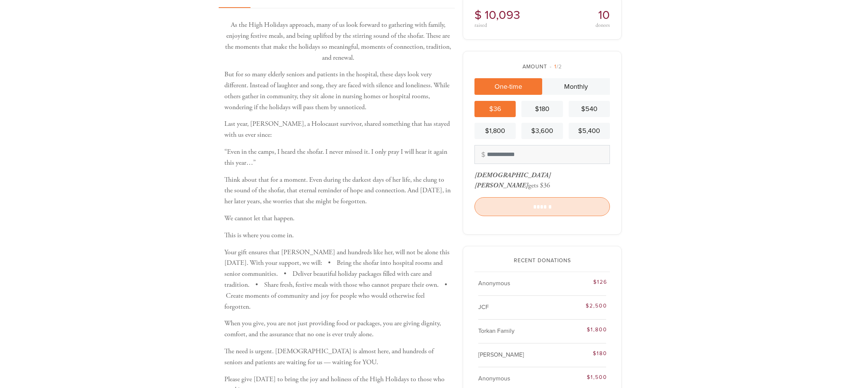 The image size is (846, 388). I want to click on div: Amount, so click(542, 67).